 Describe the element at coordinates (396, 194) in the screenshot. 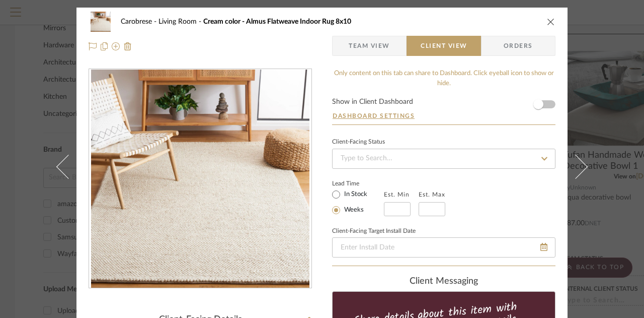

I see `label: Est. Min` at that location.